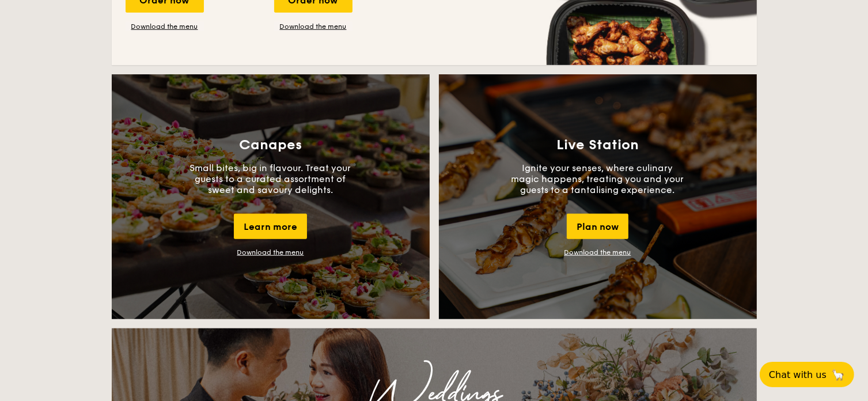 Image resolution: width=868 pixels, height=401 pixels. I want to click on button: Chat with us🦙, so click(807, 374).